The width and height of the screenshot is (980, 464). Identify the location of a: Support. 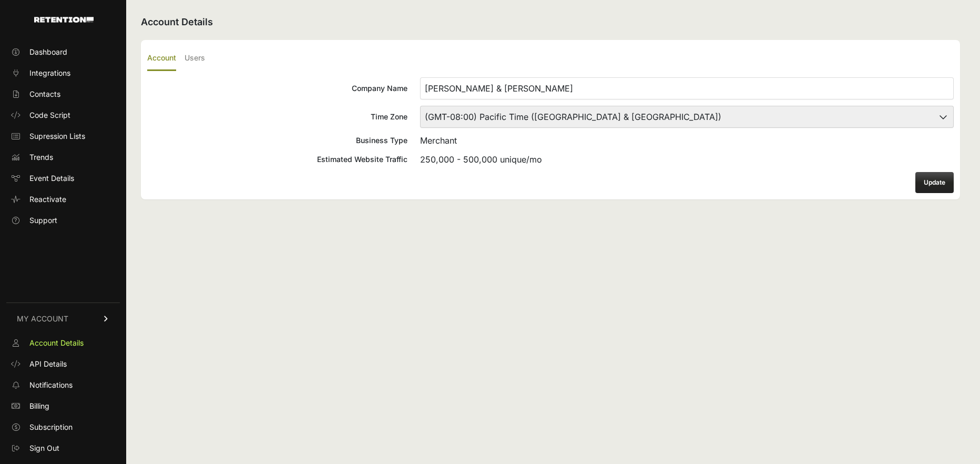
(63, 221).